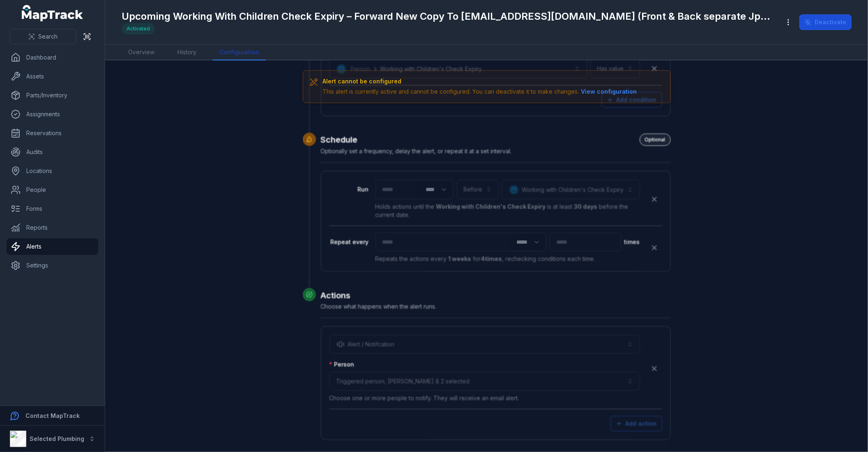  I want to click on span: Search, so click(48, 37).